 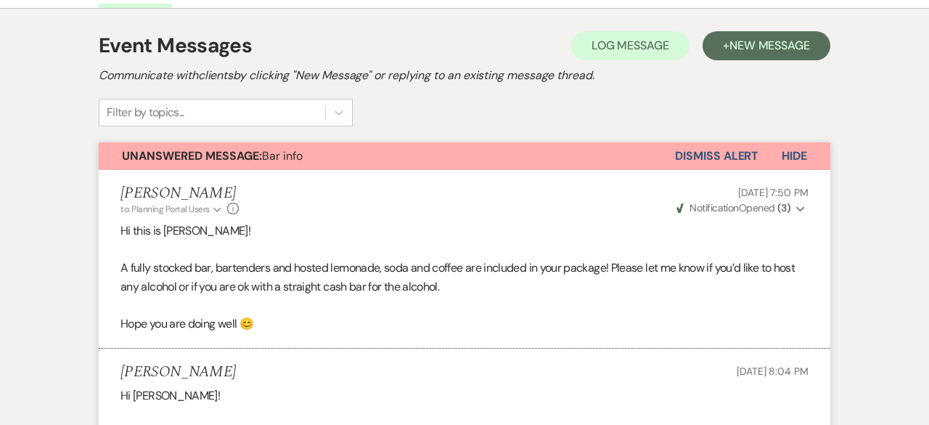 I want to click on span: Hide, so click(x=794, y=155).